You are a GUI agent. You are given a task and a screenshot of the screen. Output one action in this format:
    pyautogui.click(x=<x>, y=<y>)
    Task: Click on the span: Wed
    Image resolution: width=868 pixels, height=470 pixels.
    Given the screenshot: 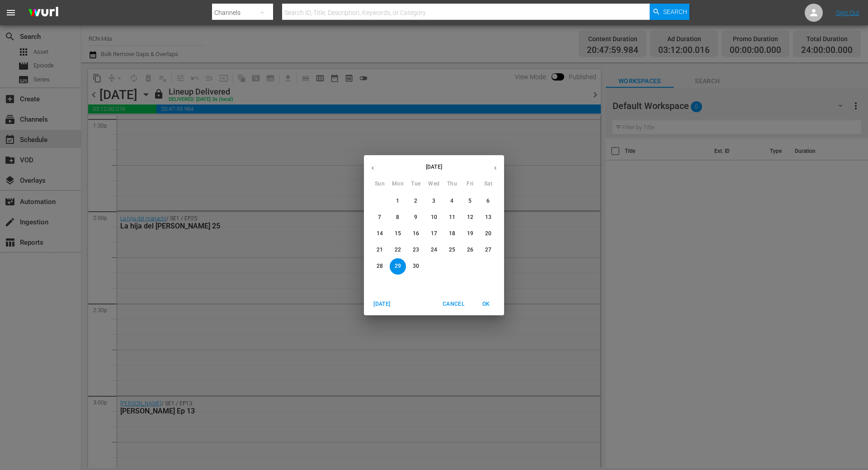 What is the action you would take?
    pyautogui.click(x=434, y=184)
    